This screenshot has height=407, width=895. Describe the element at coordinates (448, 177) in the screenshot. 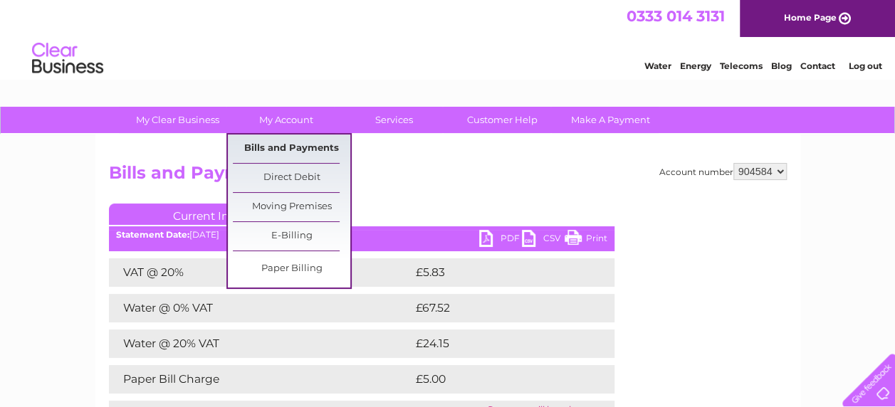

I see `h2: Bills and Payments` at that location.